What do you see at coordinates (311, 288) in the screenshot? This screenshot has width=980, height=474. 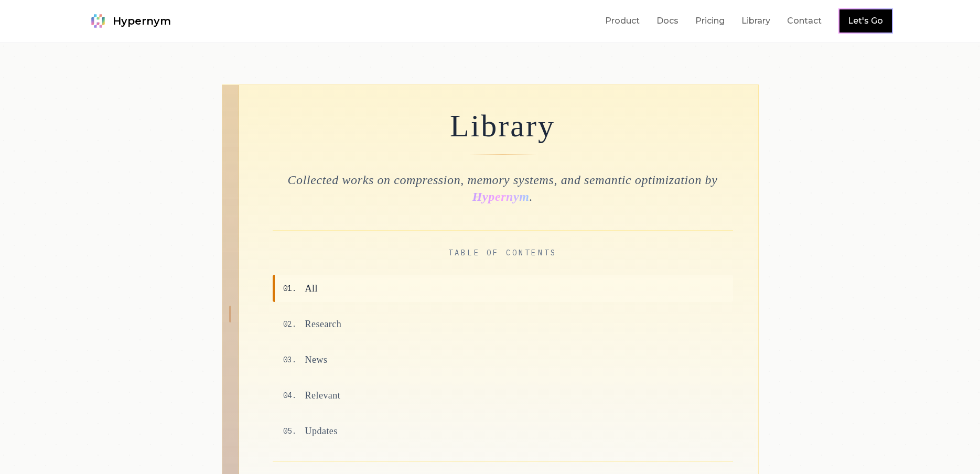 I see `span: All` at bounding box center [311, 288].